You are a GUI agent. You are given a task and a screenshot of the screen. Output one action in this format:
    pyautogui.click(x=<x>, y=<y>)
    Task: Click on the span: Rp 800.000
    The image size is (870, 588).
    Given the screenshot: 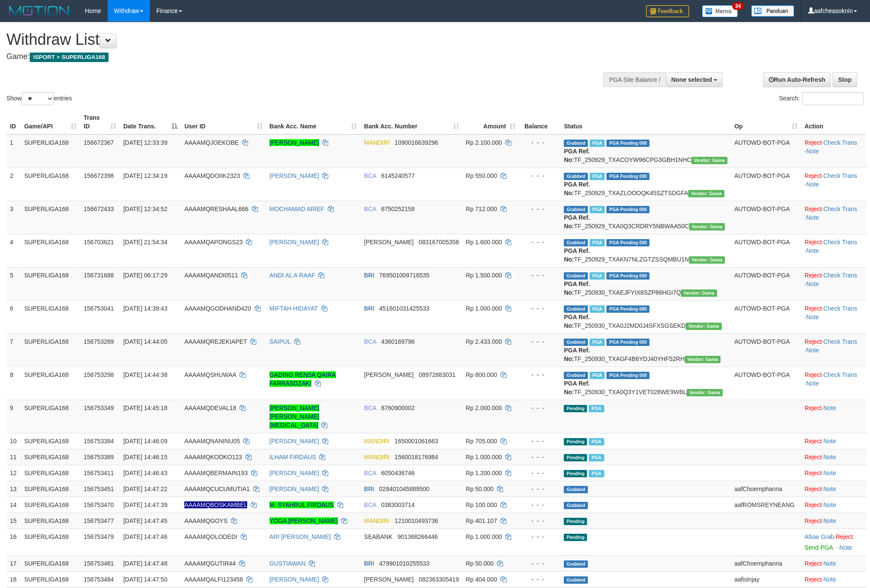 What is the action you would take?
    pyautogui.click(x=481, y=375)
    